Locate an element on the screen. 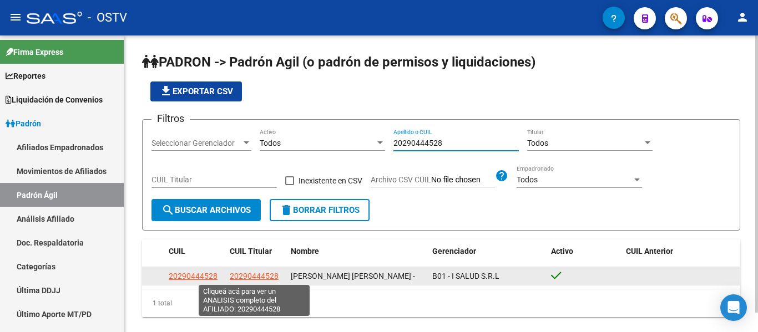  span: Archivo CSV CUIL is located at coordinates (401, 180).